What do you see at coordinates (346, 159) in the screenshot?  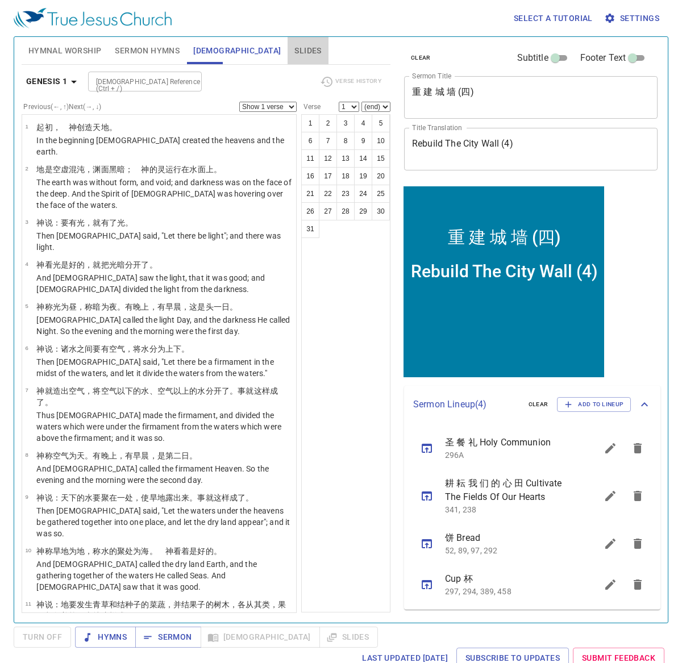 I see `button: 13` at bounding box center [346, 159].